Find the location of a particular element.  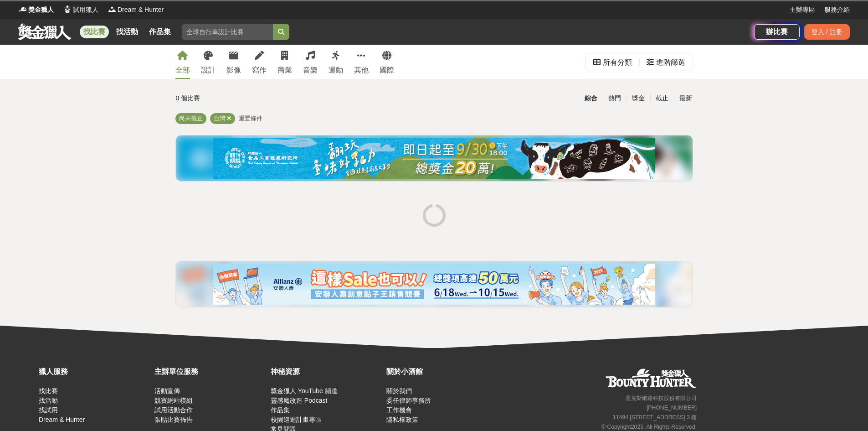

a: 服務介紹 is located at coordinates (837, 10).